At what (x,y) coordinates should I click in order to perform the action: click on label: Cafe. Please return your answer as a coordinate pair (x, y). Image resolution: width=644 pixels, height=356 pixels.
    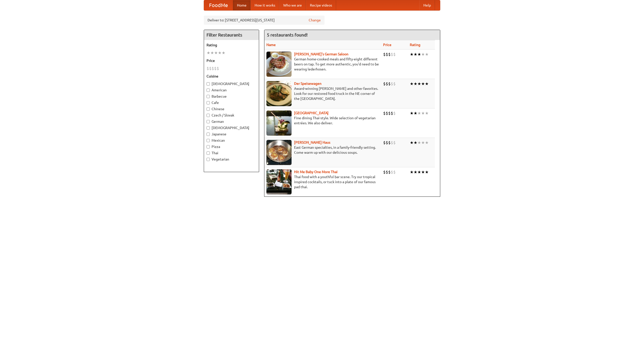
    Looking at the image, I should click on (231, 103).